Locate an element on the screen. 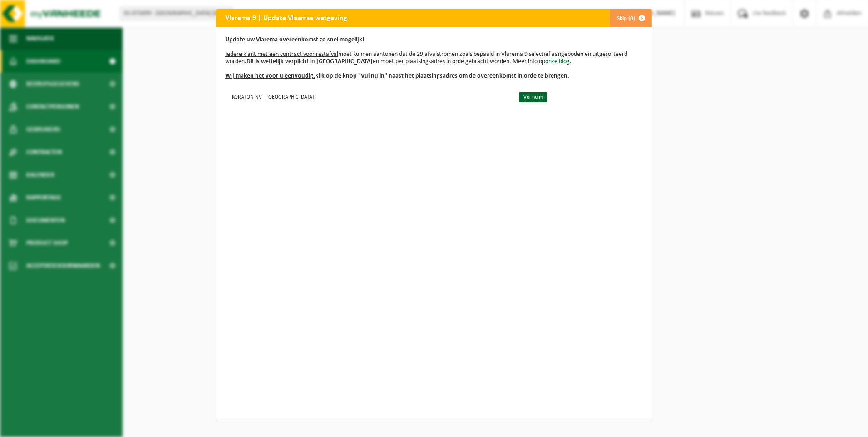 The image size is (868, 437). button: Skip (0) is located at coordinates (630, 18).